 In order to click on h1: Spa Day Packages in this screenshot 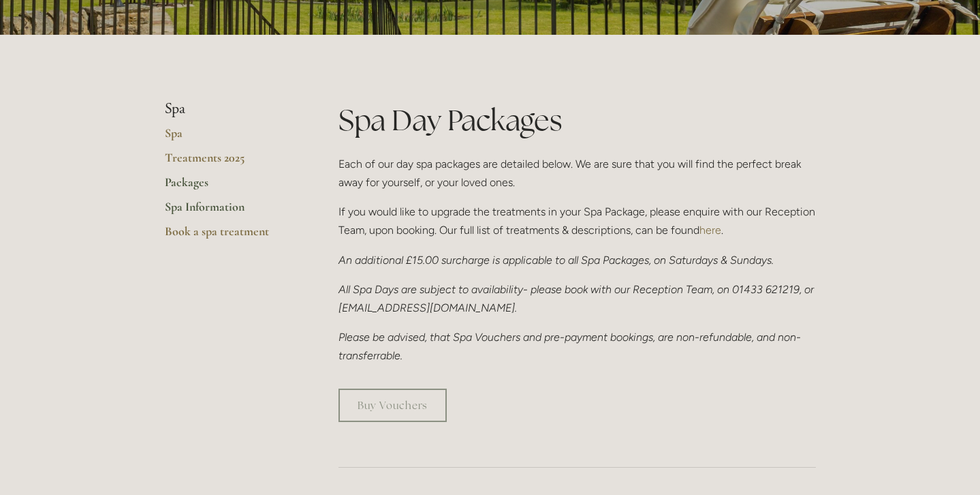, I will do `click(577, 120)`.